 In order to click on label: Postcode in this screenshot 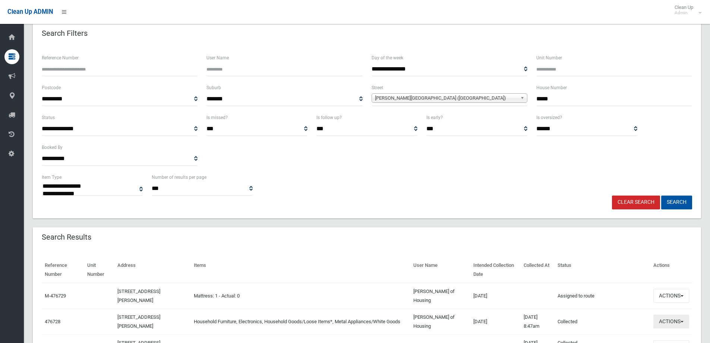, I will do `click(51, 88)`.